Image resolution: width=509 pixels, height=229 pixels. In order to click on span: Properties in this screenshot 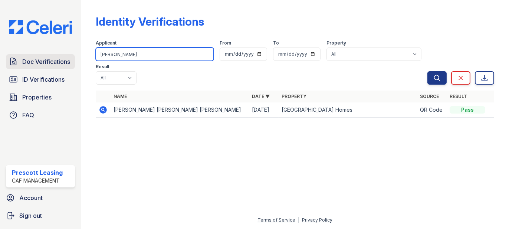, I will do `click(37, 97)`.